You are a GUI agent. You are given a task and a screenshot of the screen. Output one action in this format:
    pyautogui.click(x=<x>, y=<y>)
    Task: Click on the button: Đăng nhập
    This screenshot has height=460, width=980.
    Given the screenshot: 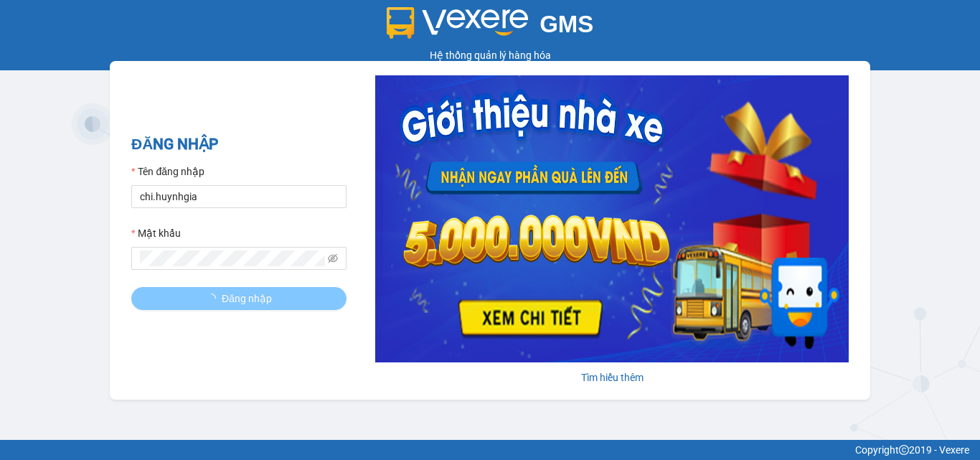 What is the action you would take?
    pyautogui.click(x=239, y=299)
    